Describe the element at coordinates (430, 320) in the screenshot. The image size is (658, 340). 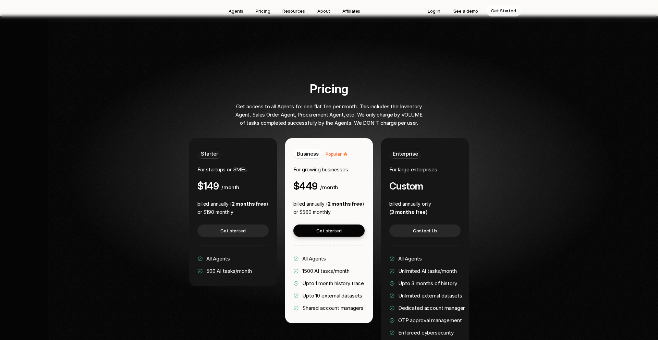
I see `span: OTP approval management` at that location.